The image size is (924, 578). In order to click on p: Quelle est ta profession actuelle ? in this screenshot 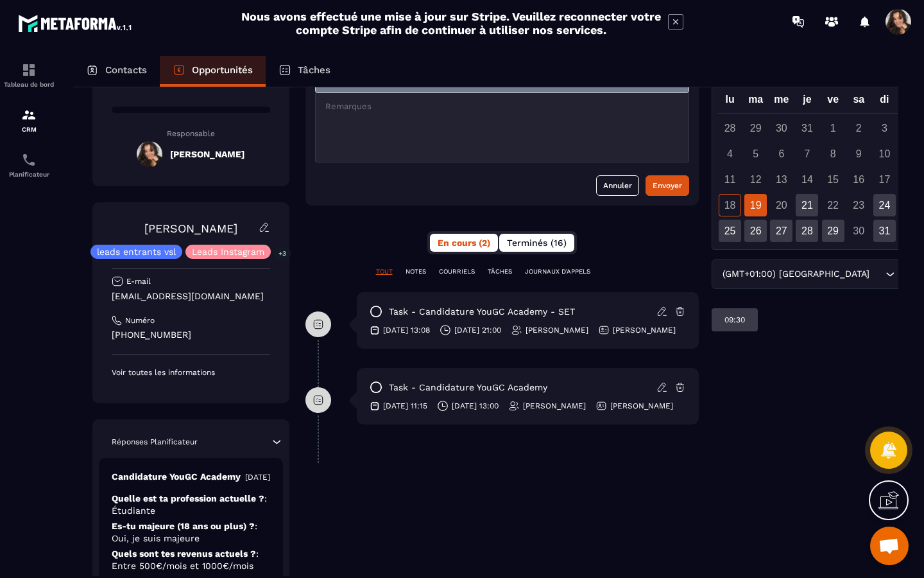, I will do `click(191, 505)`.